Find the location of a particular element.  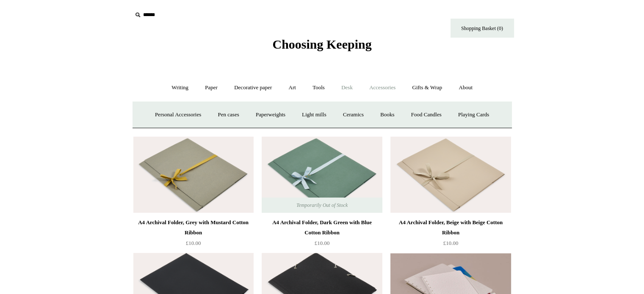

a: Tools is located at coordinates (318, 88).